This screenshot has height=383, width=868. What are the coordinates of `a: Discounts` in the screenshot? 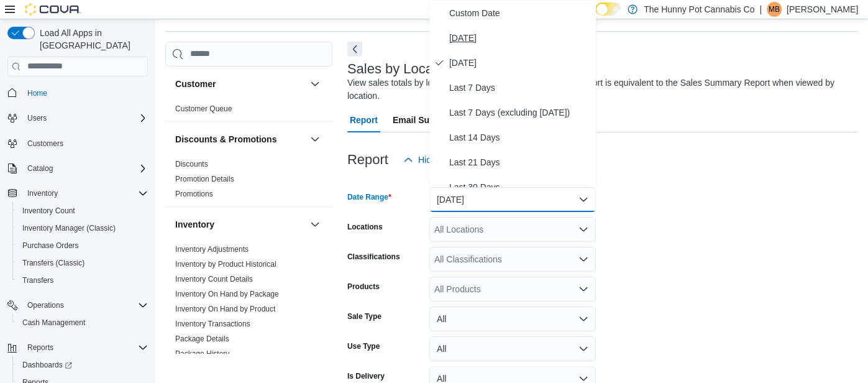 It's located at (191, 164).